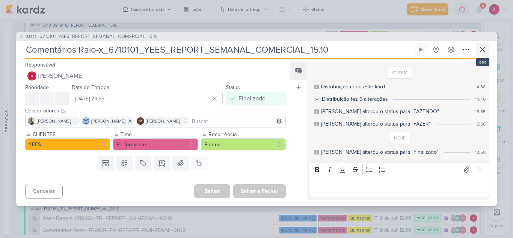 The width and height of the screenshot is (513, 238). I want to click on div: 15:56, so click(480, 124).